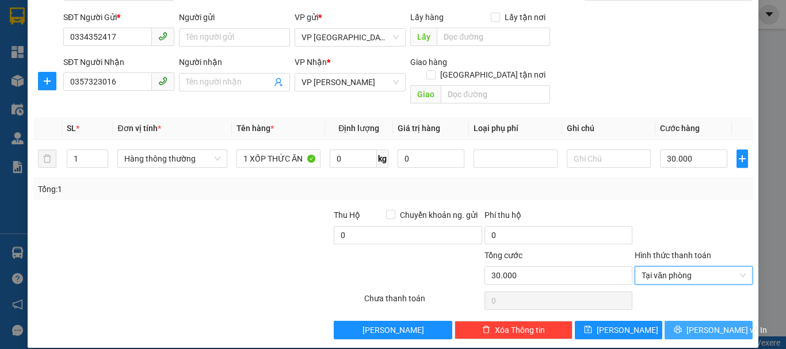  Describe the element at coordinates (419, 128) in the screenshot. I see `span: Giá trị hàng` at that location.